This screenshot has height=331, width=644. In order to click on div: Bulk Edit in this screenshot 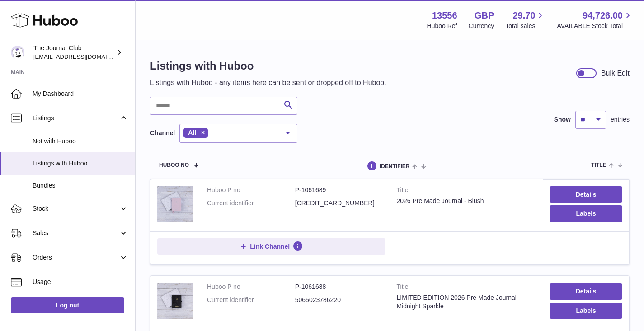, I will do `click(615, 73)`.